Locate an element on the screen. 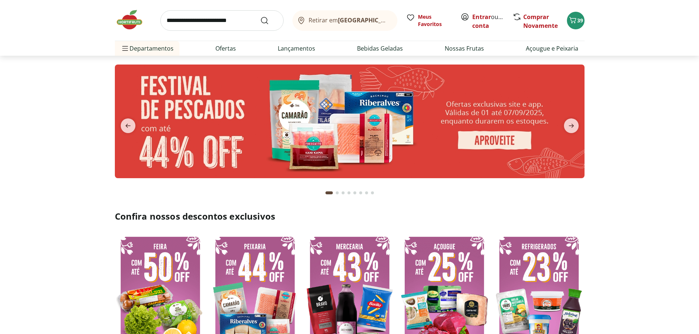 The image size is (699, 334). a: Entrar is located at coordinates (481, 17).